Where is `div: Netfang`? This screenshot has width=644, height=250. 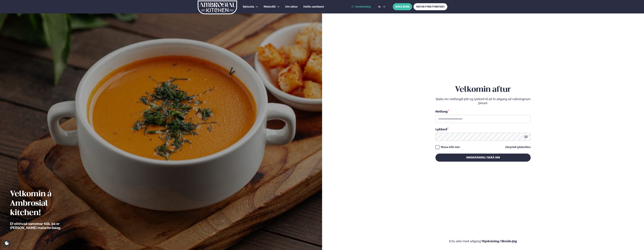
div: Netfang is located at coordinates (483, 112).